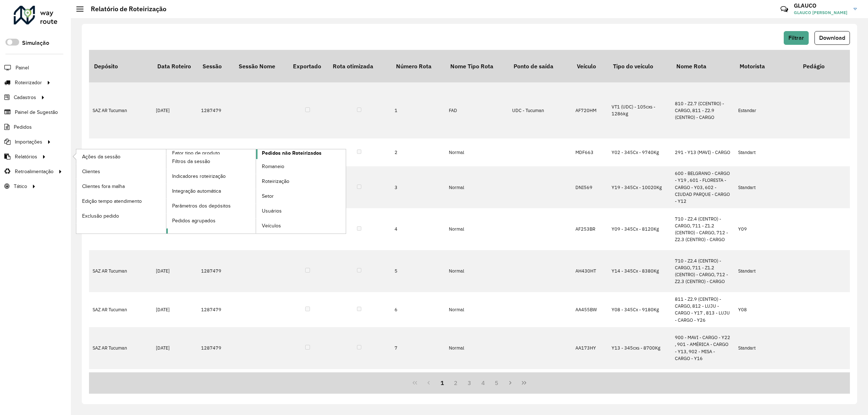 Image resolution: width=868 pixels, height=415 pixels. What do you see at coordinates (829, 66) in the screenshot?
I see `th: Pedágio` at bounding box center [829, 66].